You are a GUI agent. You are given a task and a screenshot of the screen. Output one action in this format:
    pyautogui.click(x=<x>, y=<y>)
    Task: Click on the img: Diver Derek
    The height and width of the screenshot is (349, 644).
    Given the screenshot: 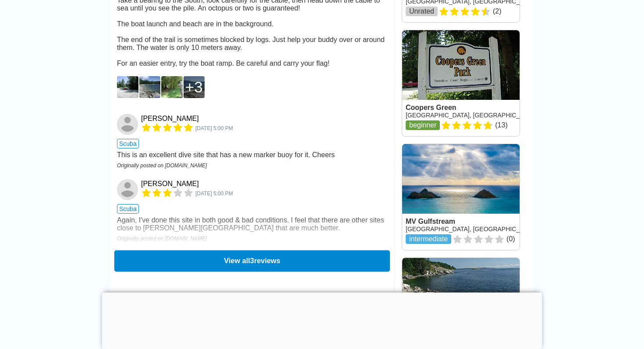 What is the action you would take?
    pyautogui.click(x=128, y=124)
    